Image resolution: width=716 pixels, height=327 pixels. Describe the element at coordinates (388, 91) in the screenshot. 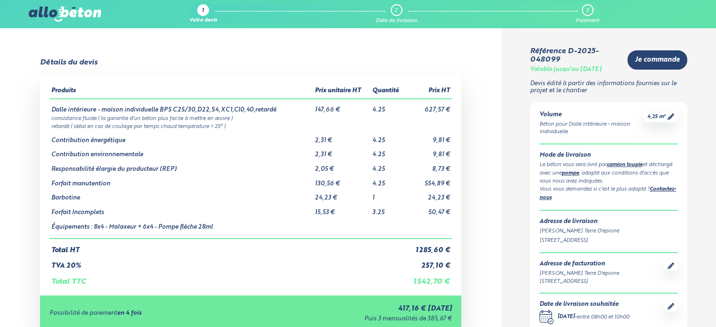

I see `th: Quantité` at that location.